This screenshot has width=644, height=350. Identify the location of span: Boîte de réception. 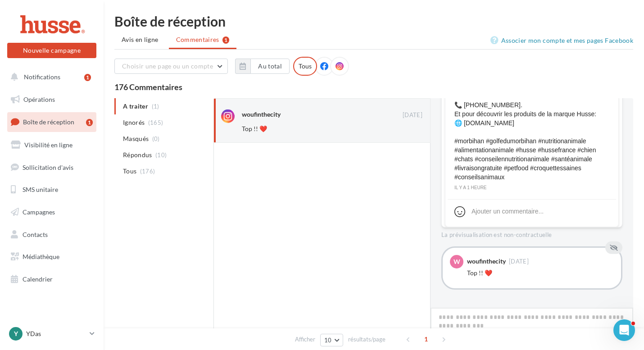
(48, 122).